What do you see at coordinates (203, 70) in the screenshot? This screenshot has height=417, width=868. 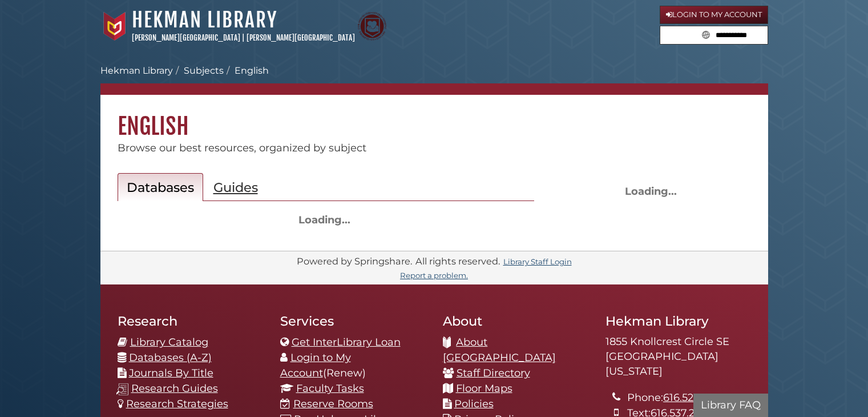 I see `a: Subjects` at bounding box center [203, 70].